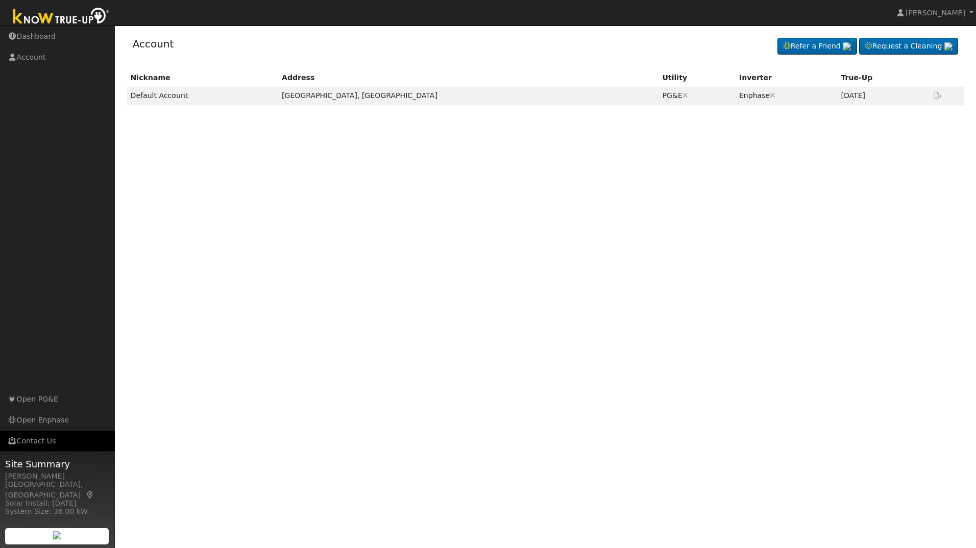 This screenshot has width=976, height=548. Describe the element at coordinates (883, 78) in the screenshot. I see `div: True-Up` at that location.